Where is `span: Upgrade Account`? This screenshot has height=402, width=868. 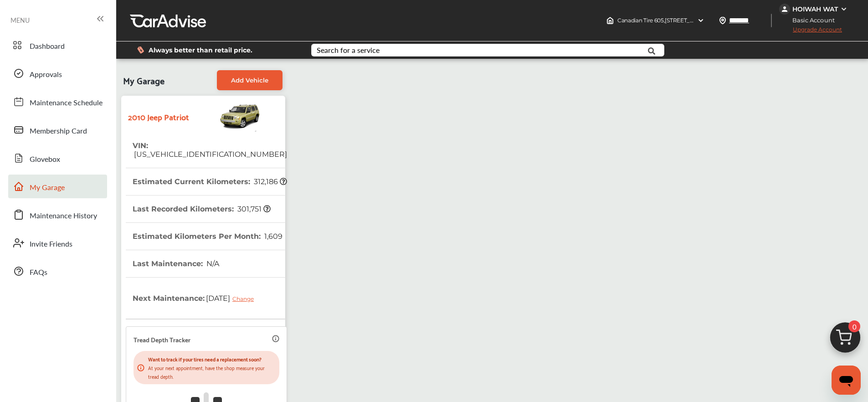
span: Upgrade Account is located at coordinates (810, 32).